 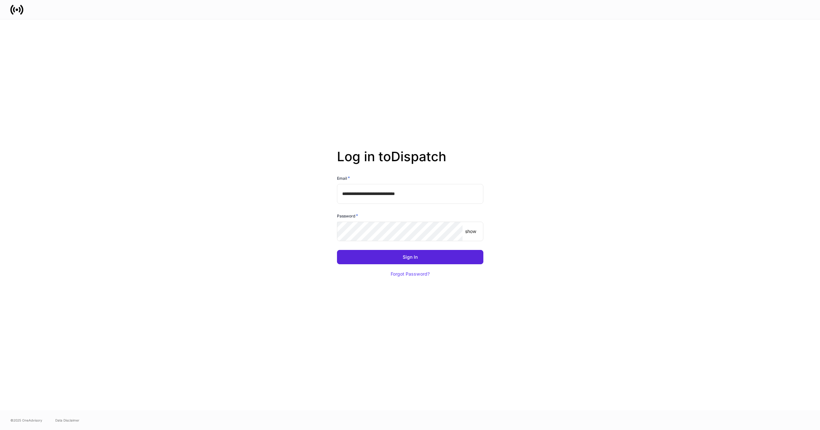 What do you see at coordinates (410, 274) in the screenshot?
I see `button: Forgot Password?` at bounding box center [410, 274].